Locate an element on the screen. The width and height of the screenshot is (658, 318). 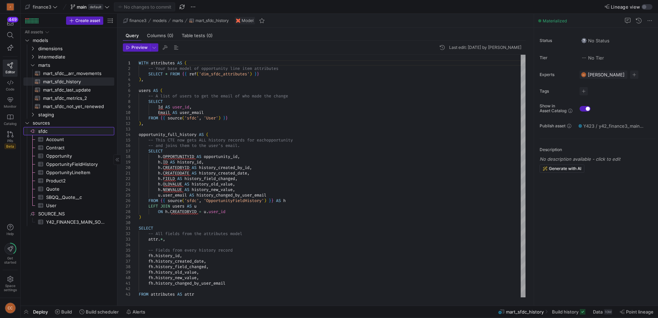
div: CC is located at coordinates (583, 75).